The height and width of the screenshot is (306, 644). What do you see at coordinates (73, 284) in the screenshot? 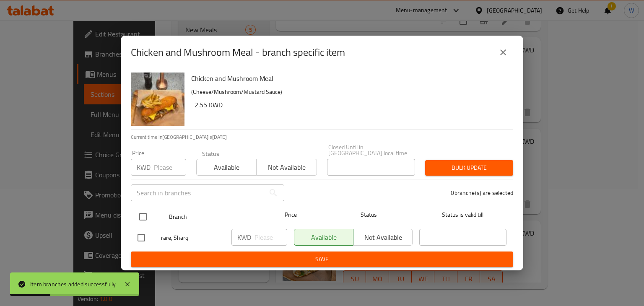
I see `div: Item branches added successfully` at bounding box center [73, 284].